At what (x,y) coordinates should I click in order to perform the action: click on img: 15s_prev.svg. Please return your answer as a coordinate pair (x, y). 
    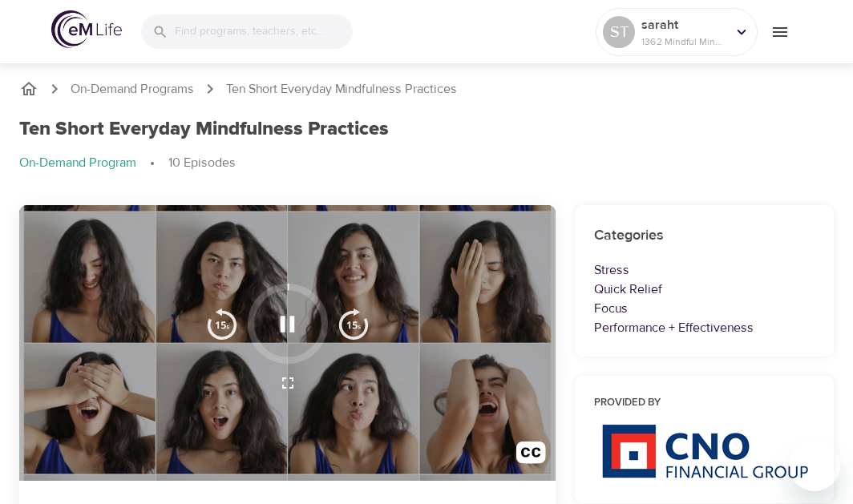
    Looking at the image, I should click on (222, 323).